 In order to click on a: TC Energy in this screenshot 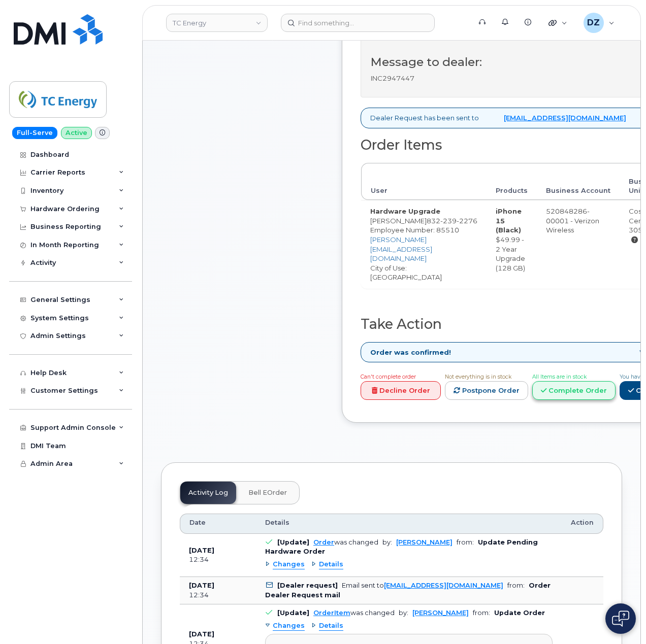, I will do `click(217, 23)`.